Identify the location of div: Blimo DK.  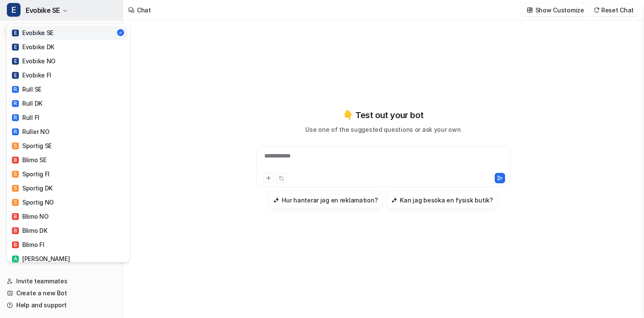
(30, 231).